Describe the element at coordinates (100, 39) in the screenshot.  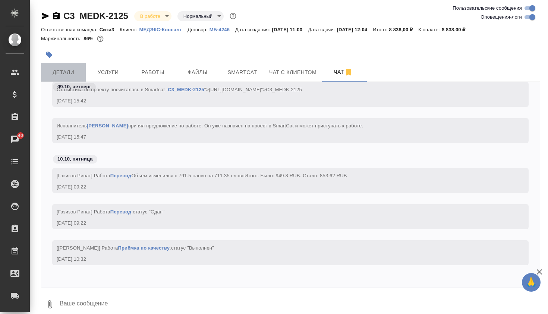
I see `button: 1046.22 RUB;` at that location.